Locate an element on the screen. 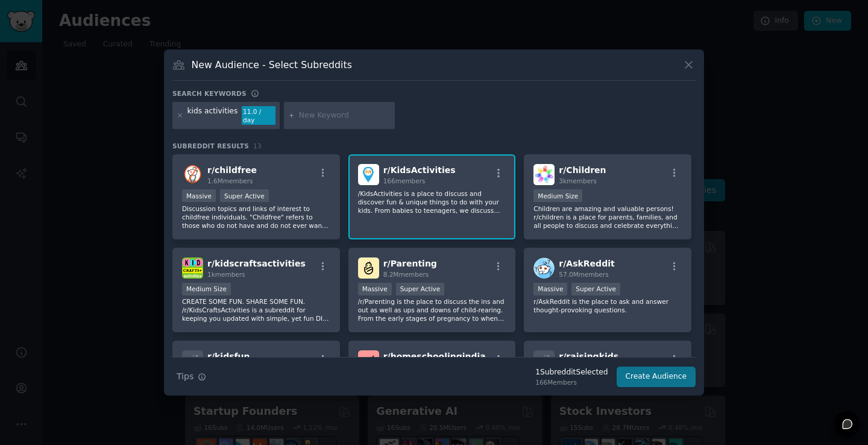  span: r/ homeschoolingindia is located at coordinates (435, 356).